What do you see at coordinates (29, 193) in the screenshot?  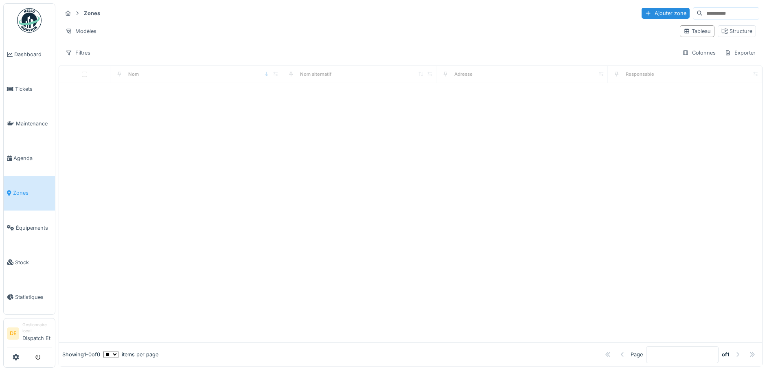 I see `a: Zones` at bounding box center [29, 193].